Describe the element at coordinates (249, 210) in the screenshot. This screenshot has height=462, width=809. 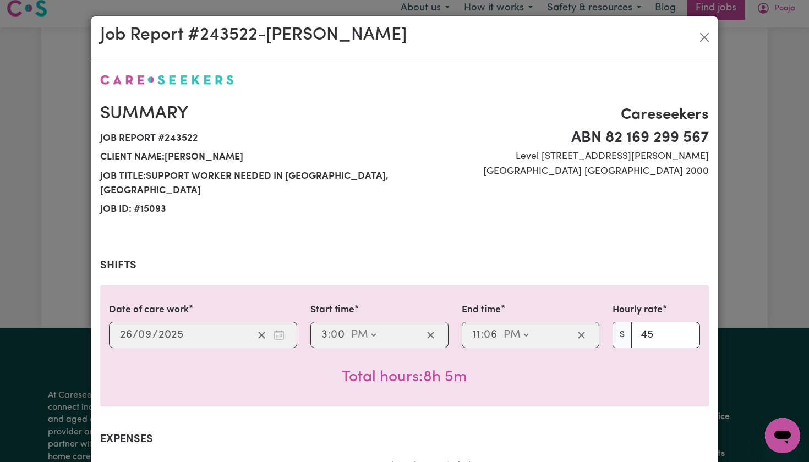
I see `span: Job ID: # 15093` at that location.